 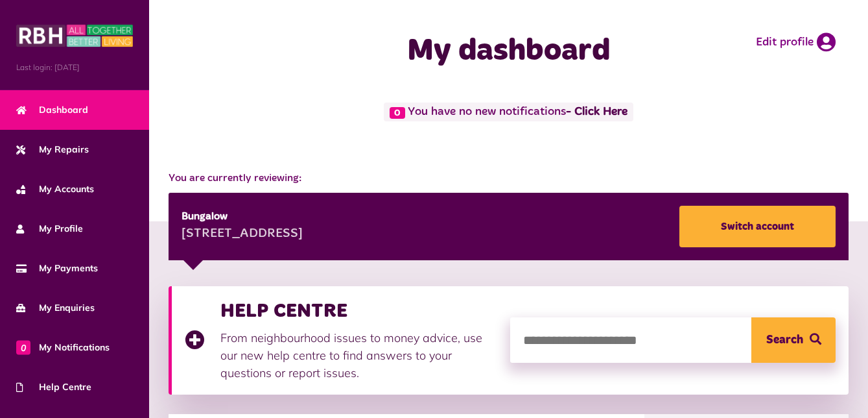 What do you see at coordinates (596, 112) in the screenshot?
I see `a: - Click Here` at bounding box center [596, 112].